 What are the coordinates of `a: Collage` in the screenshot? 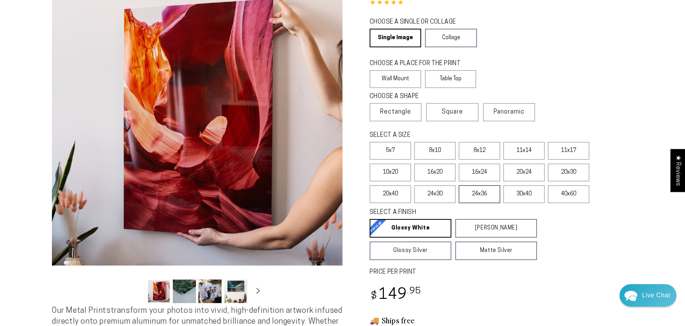 It's located at (451, 38).